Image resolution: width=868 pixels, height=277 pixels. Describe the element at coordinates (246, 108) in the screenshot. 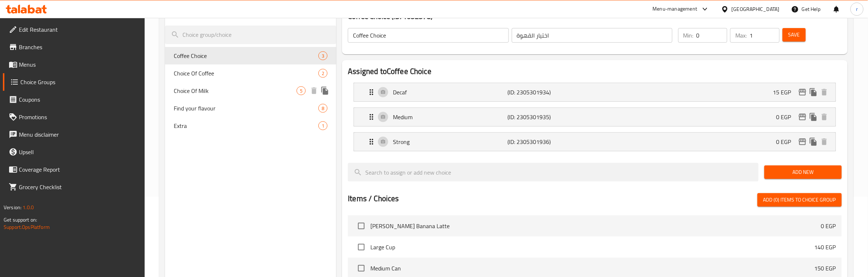

I see `span: Find your flavour` at that location.